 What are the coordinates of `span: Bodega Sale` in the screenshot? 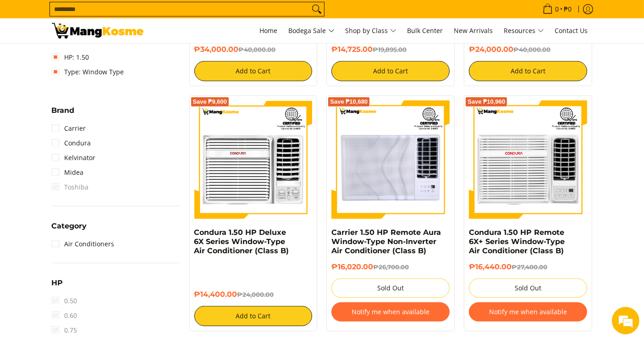 It's located at (312, 31).